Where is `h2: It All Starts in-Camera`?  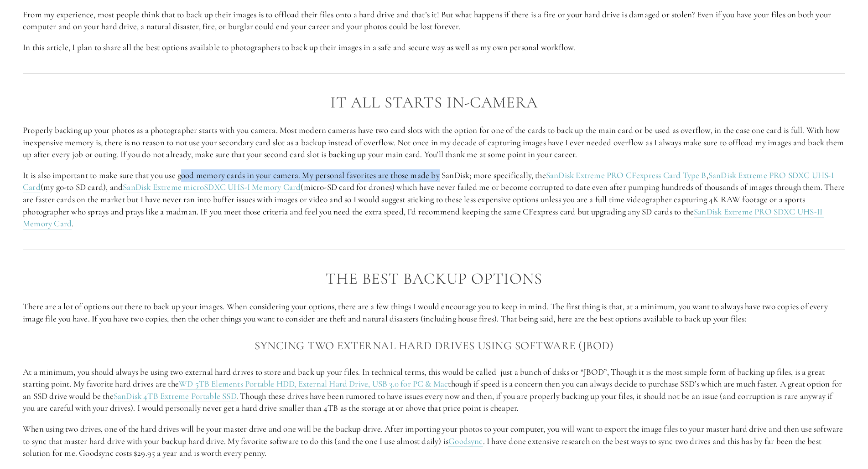 h2: It All Starts in-Camera is located at coordinates (434, 102).